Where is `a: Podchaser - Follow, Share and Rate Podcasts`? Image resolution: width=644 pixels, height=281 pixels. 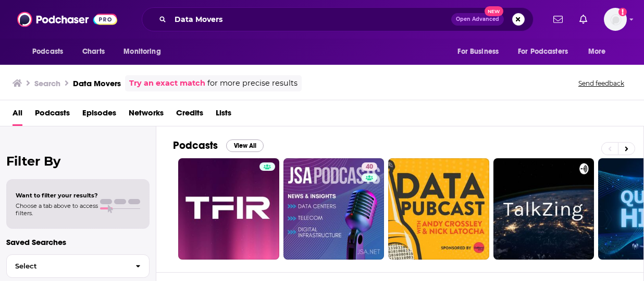 a: Podchaser - Follow, Share and Rate Podcasts is located at coordinates (67, 19).